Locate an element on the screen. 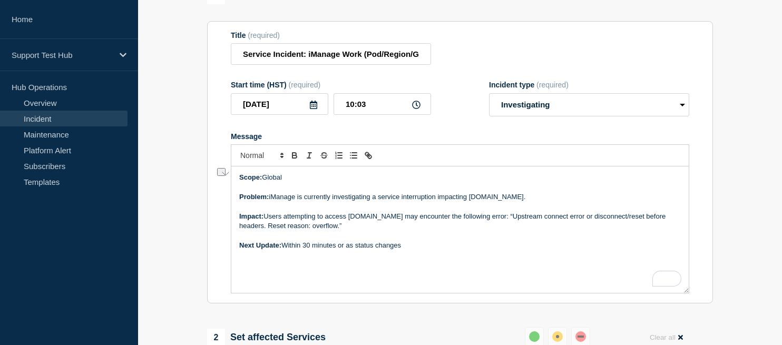 The image size is (782, 345). select: Incident type is located at coordinates (589, 105).